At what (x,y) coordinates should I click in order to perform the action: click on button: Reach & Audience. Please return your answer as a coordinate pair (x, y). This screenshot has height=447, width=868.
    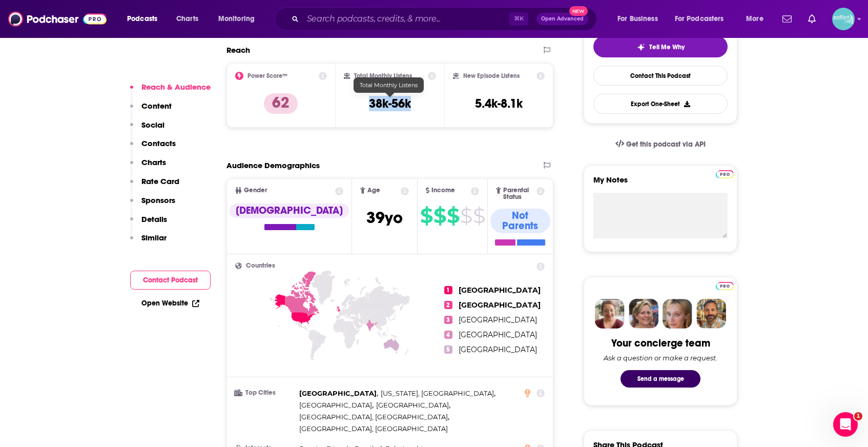
    Looking at the image, I should click on (170, 91).